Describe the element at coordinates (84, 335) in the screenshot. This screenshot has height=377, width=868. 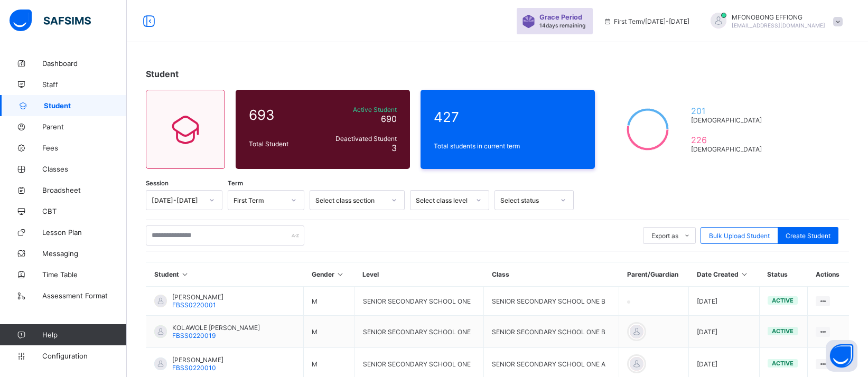
I see `span: Help` at that location.